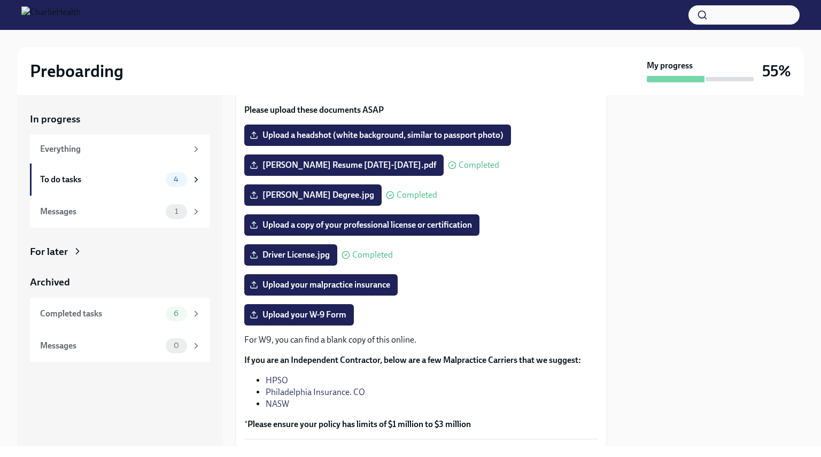 The image size is (821, 457). Describe the element at coordinates (51, 15) in the screenshot. I see `img: CharlieHealth` at that location.